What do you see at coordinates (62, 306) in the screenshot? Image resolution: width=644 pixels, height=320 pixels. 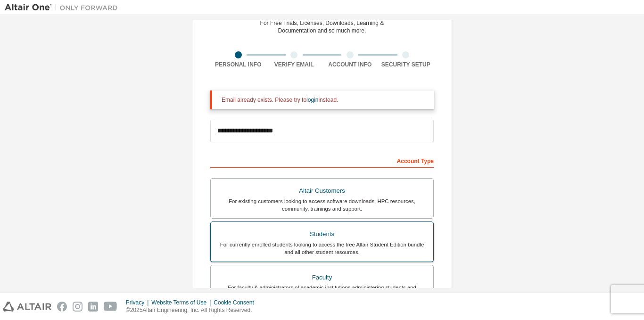 I see `img: facebook.svg` at bounding box center [62, 306].